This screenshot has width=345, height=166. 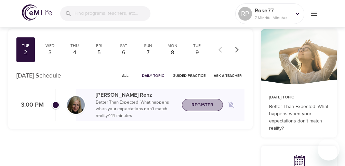 What do you see at coordinates (228, 75) in the screenshot?
I see `button: Ask a Teacher` at bounding box center [228, 75].